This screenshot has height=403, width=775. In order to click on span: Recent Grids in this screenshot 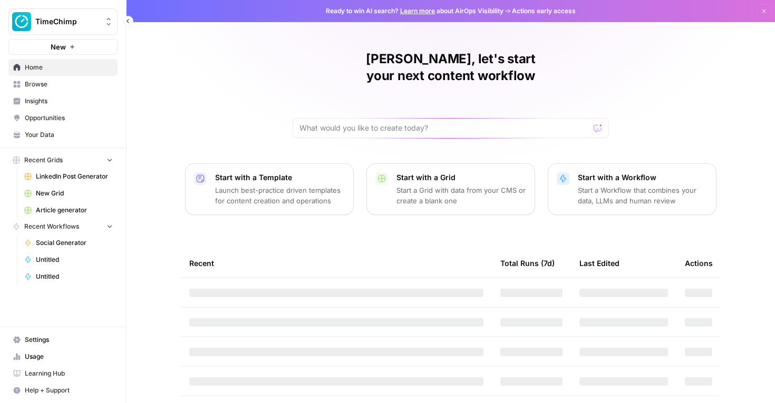, I will do `click(43, 160)`.